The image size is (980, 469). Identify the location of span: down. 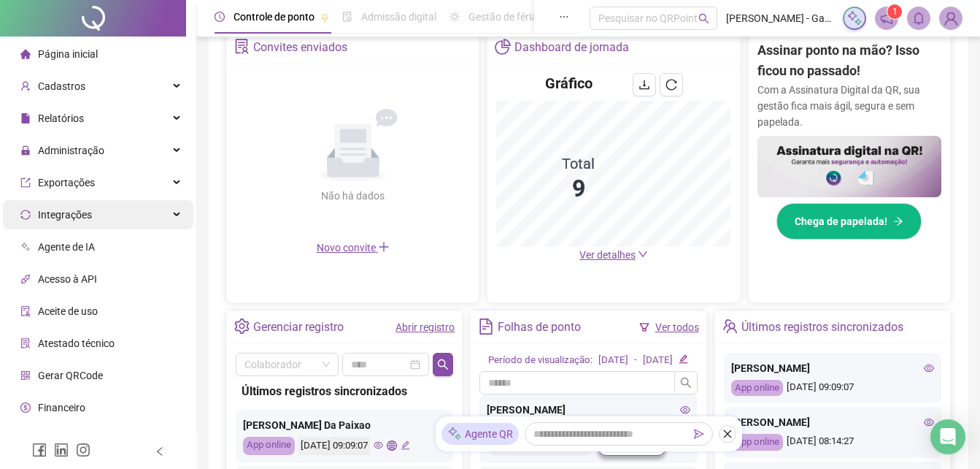
(642, 254).